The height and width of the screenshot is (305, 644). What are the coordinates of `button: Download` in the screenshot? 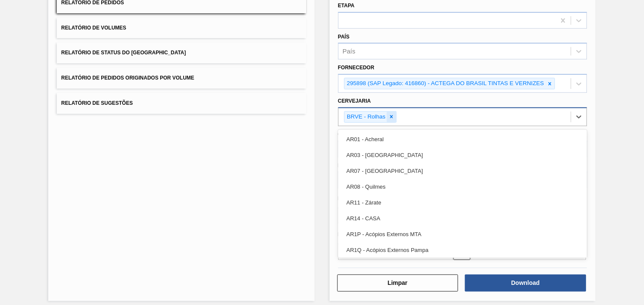 It's located at (525, 283).